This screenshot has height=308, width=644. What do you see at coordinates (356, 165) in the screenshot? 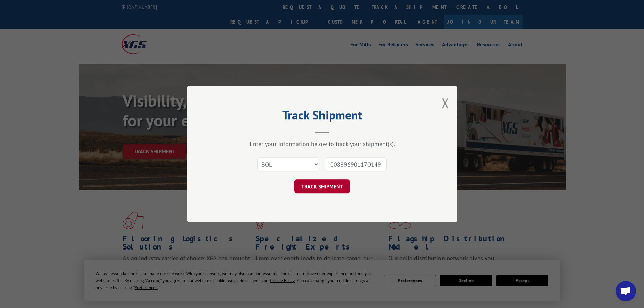
I see `input: Number(s)` at bounding box center [356, 165].